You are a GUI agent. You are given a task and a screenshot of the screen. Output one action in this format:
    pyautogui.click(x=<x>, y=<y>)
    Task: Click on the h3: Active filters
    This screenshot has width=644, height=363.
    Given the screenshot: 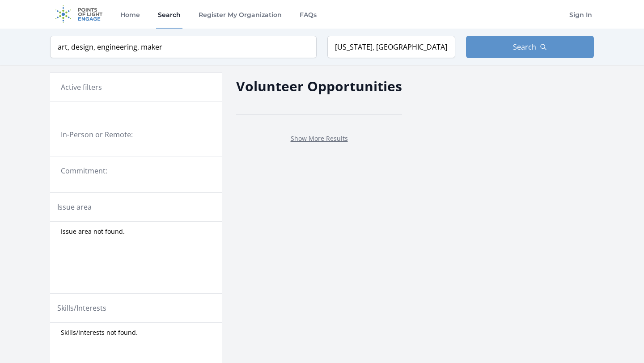 What is the action you would take?
    pyautogui.click(x=81, y=87)
    